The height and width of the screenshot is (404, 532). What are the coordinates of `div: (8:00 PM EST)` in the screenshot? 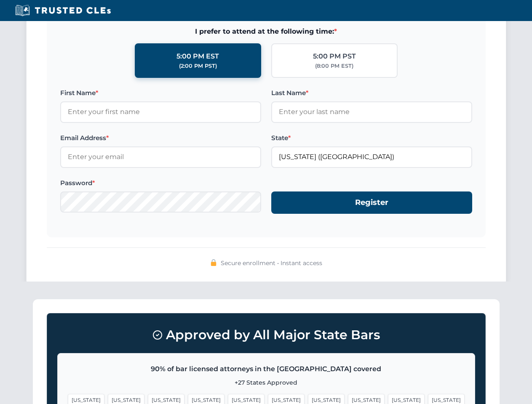 It's located at (334, 66).